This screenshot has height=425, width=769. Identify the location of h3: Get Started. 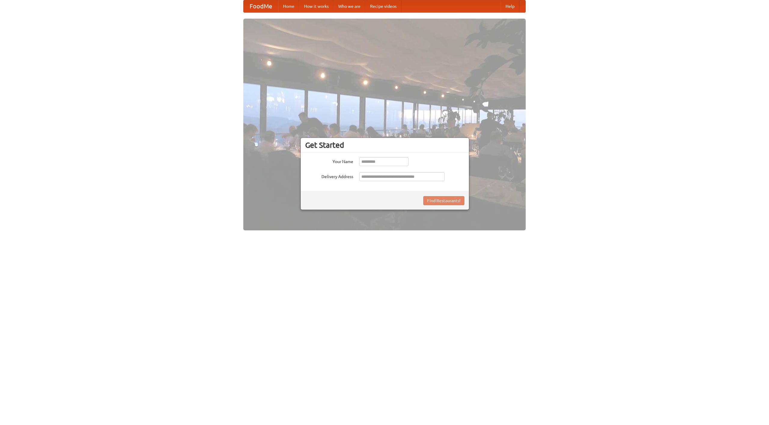
(385, 145).